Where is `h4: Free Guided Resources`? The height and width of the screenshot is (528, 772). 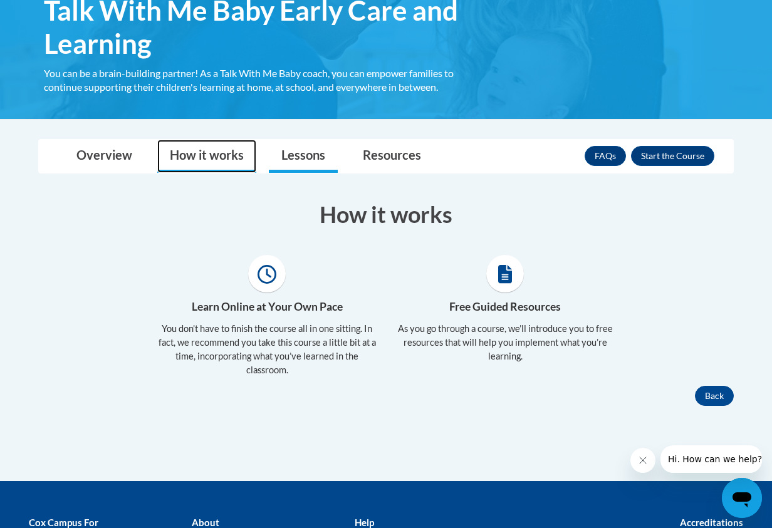
h4: Free Guided Resources is located at coordinates (505, 307).